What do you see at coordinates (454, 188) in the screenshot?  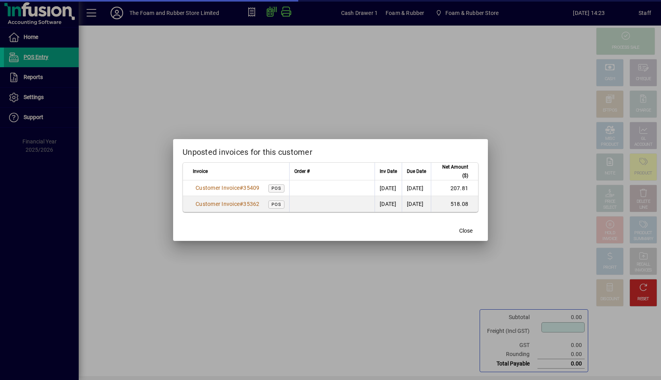 I see `td: 207.81` at bounding box center [454, 188].